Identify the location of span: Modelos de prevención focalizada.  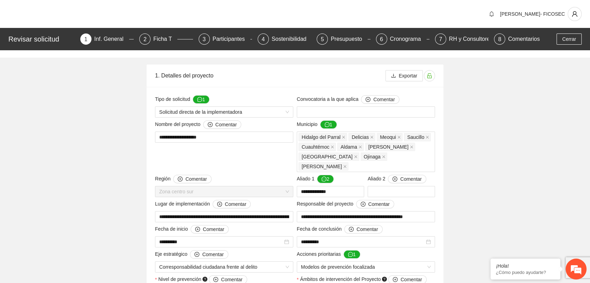
(366, 267).